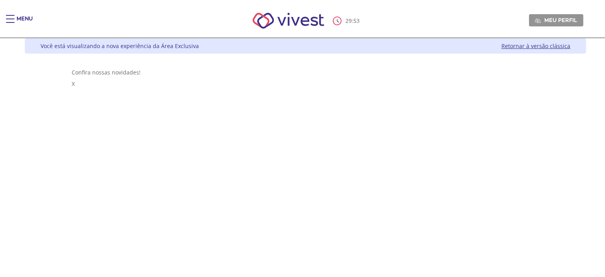 The width and height of the screenshot is (605, 277). What do you see at coordinates (537, 20) in the screenshot?
I see `img: Meu perfil` at bounding box center [537, 20].